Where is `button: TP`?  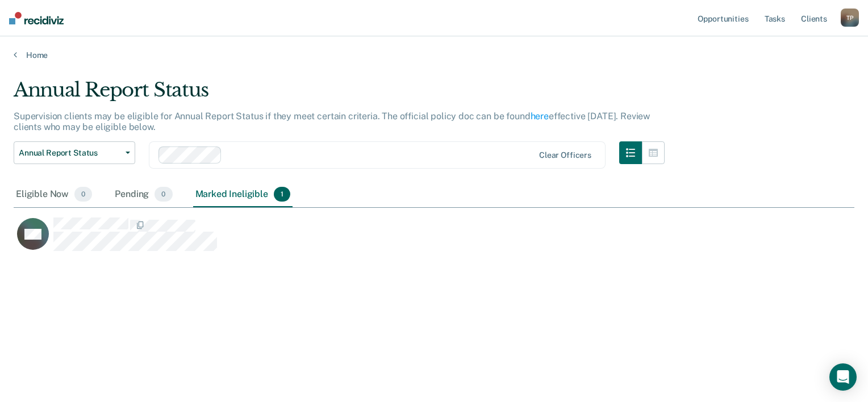 button: TP is located at coordinates (850, 18).